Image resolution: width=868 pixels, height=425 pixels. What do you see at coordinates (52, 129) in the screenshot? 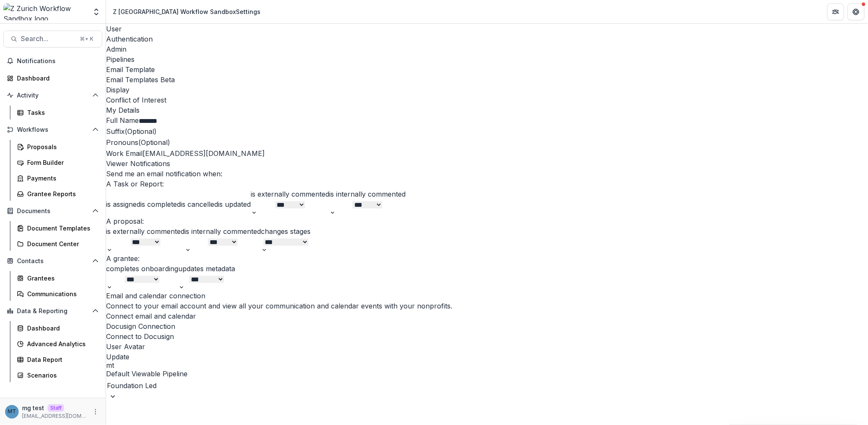
I see `span: Workflows` at bounding box center [52, 129].